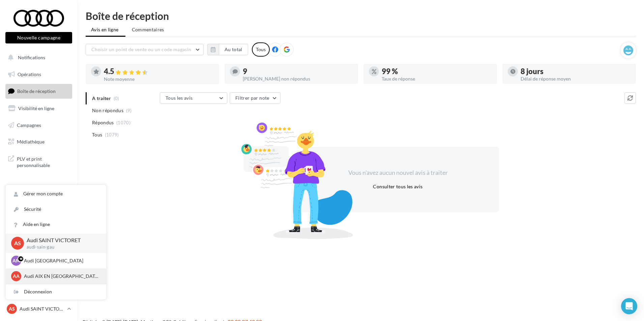 The height and width of the screenshot is (321, 644). Describe the element at coordinates (39, 91) in the screenshot. I see `a: Boîte de réception` at that location.